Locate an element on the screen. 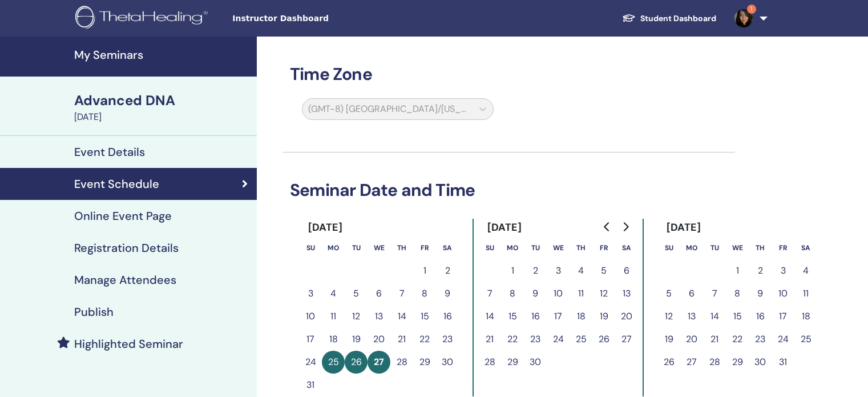 The height and width of the screenshot is (397, 868). h4: Online Event Page is located at coordinates (123, 216).